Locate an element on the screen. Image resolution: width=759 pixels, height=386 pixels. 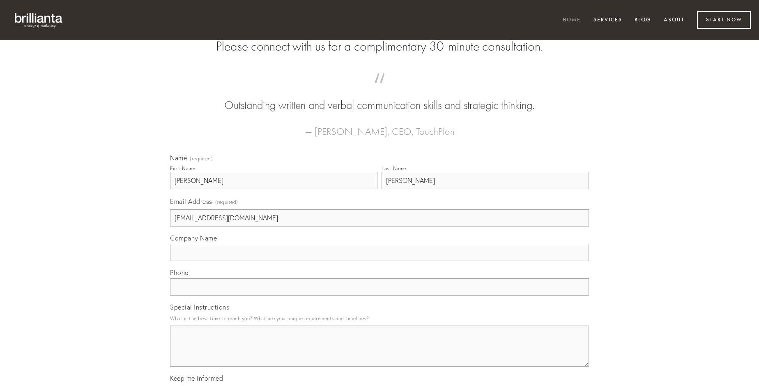
div: First Name is located at coordinates (182, 168).